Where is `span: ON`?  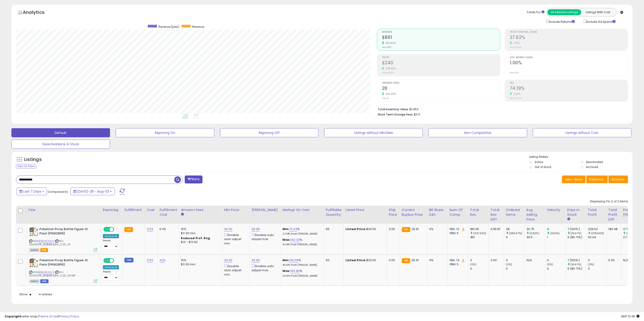 span: ON is located at coordinates (107, 260).